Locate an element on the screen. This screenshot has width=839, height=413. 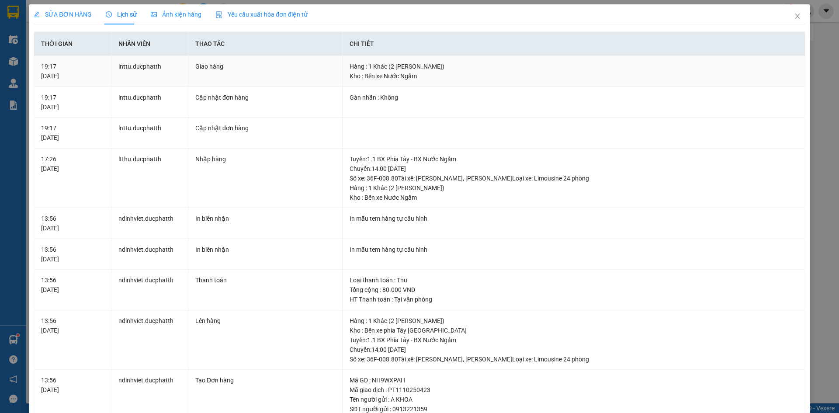
div: Tổng cộng : 80.000 VND is located at coordinates (574, 290).